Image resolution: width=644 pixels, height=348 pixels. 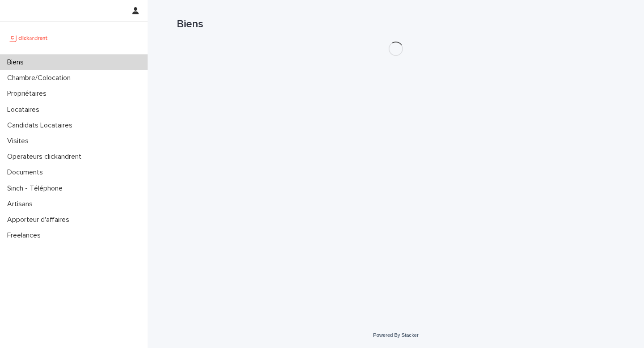 I want to click on p: Propriétaires, so click(x=29, y=93).